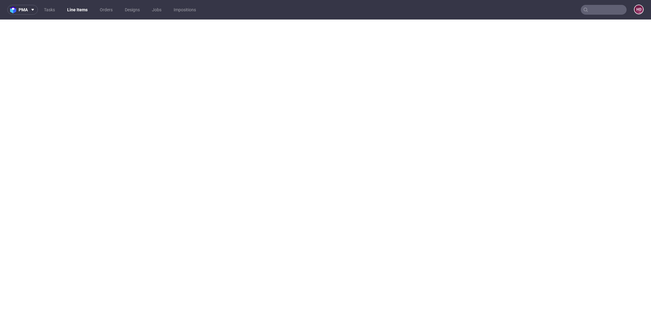 The image size is (651, 336). What do you see at coordinates (185, 10) in the screenshot?
I see `a: Impositions` at bounding box center [185, 10].